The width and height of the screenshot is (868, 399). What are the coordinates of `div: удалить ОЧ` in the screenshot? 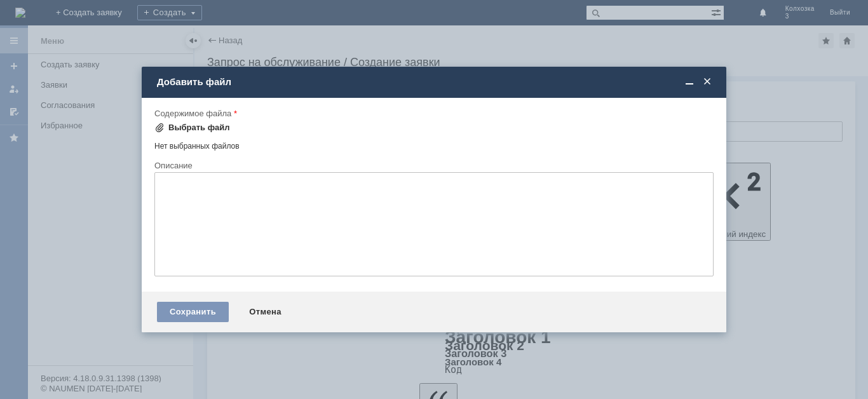 It's located at (95, 10).